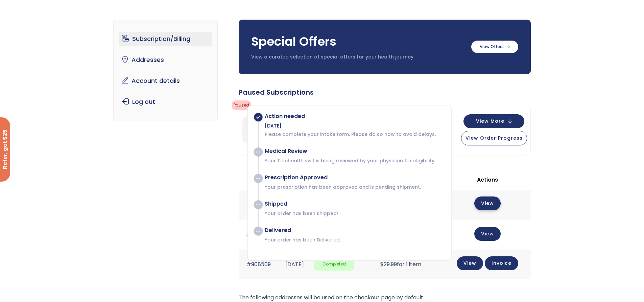 The image size is (644, 302). Describe the element at coordinates (501, 263) in the screenshot. I see `a: Invoice` at that location.